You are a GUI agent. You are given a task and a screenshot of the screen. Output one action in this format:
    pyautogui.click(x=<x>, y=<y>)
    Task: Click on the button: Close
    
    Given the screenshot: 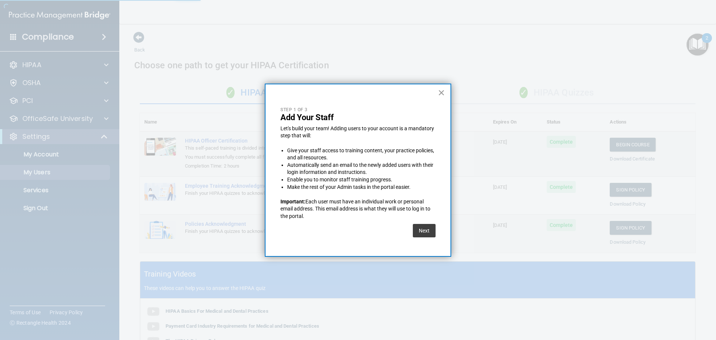 What is the action you would take?
    pyautogui.click(x=441, y=93)
    